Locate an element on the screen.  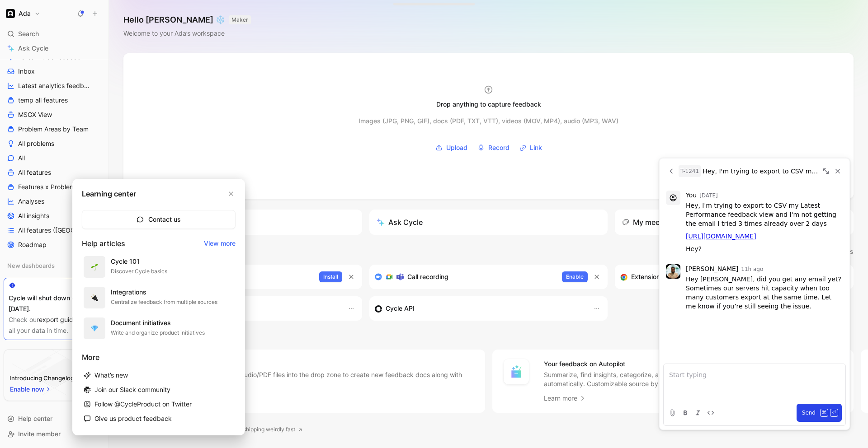
a: 🌱Cycle 101Discover Cycle basics is located at coordinates (159, 267).